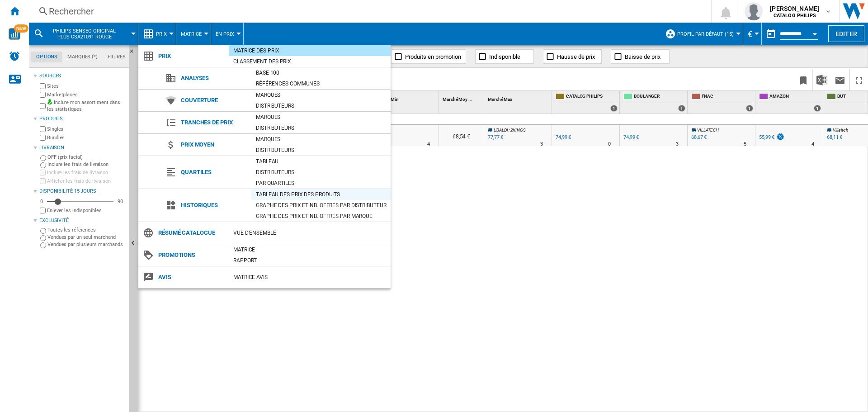 Image resolution: width=868 pixels, height=412 pixels. What do you see at coordinates (214, 172) in the screenshot?
I see `span: Quartiles` at bounding box center [214, 172].